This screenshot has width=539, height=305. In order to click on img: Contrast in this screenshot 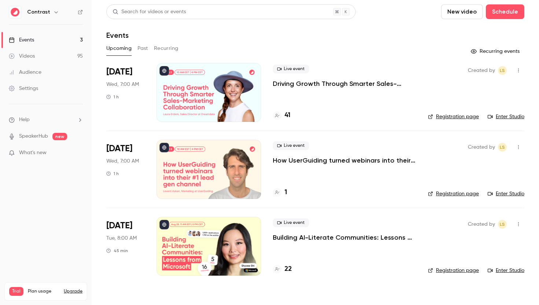, I will do `click(15, 12)`.